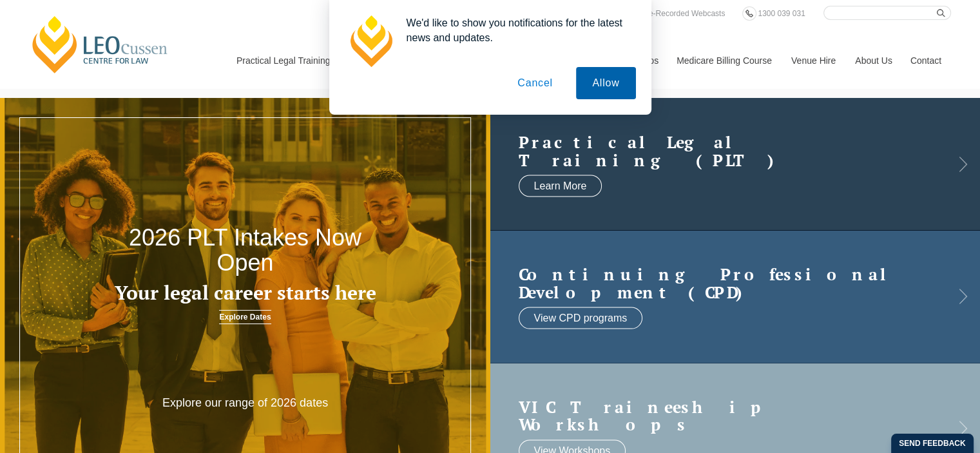 Image resolution: width=980 pixels, height=453 pixels. I want to click on p: Explore our range of 2026 dates, so click(245, 403).